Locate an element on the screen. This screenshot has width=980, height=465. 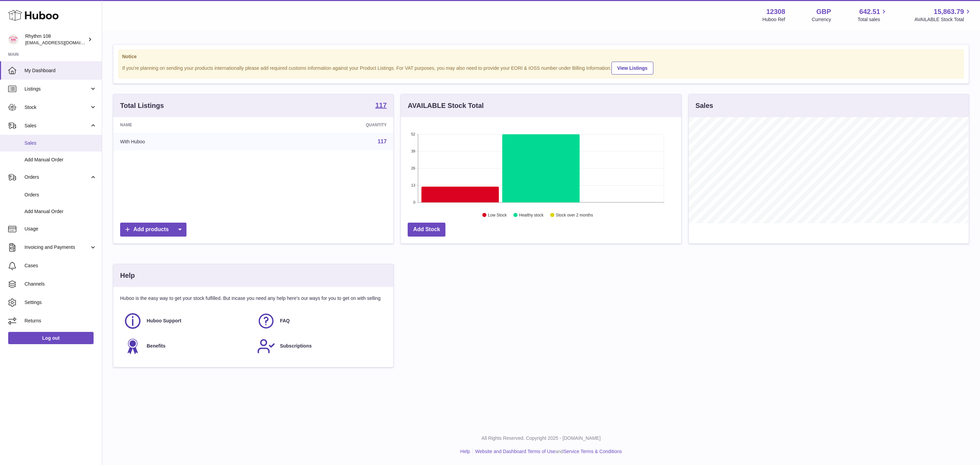
strong: 117 is located at coordinates (381, 105).